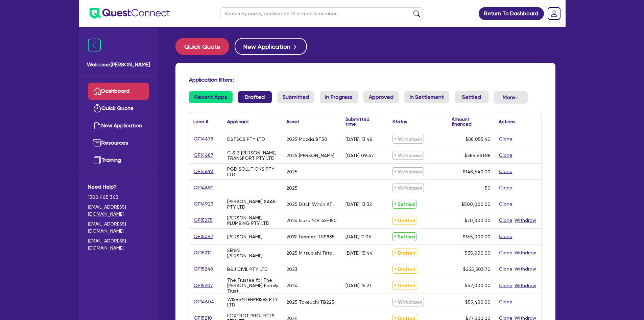  I want to click on div: WISE ENTERPRISES PTY LTD, so click(253, 302).